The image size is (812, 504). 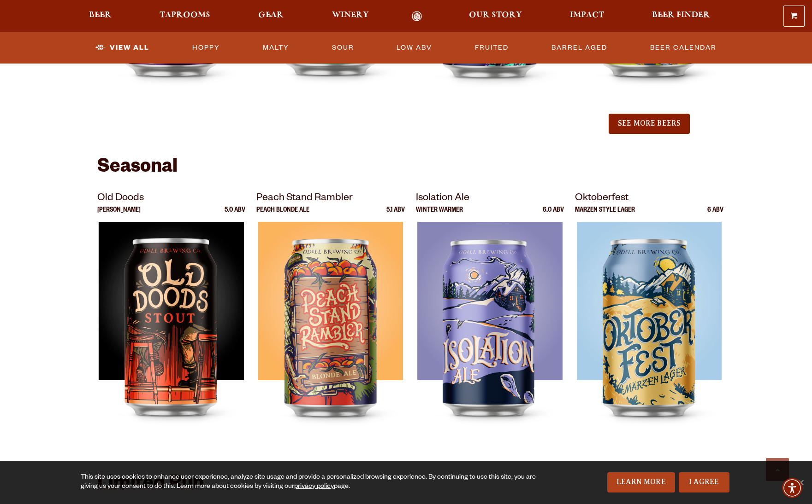 I want to click on img: Isolation Ale, so click(x=490, y=337).